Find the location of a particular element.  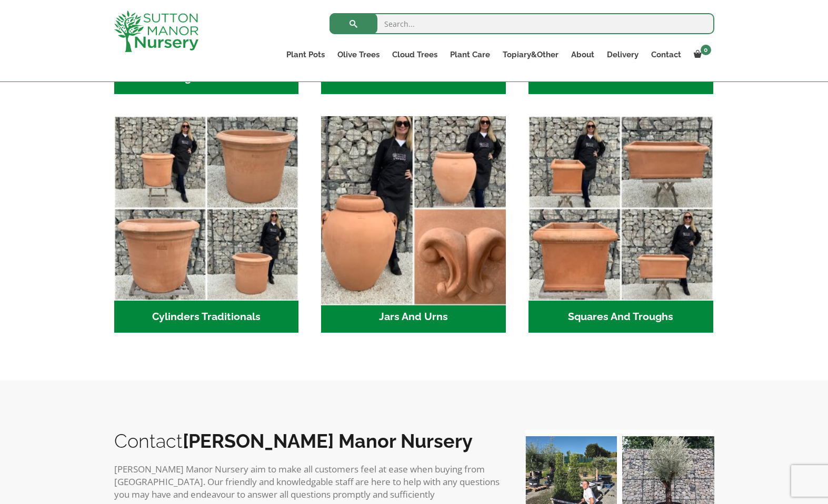

a: Visit product category Jars And Urns is located at coordinates (413, 225).